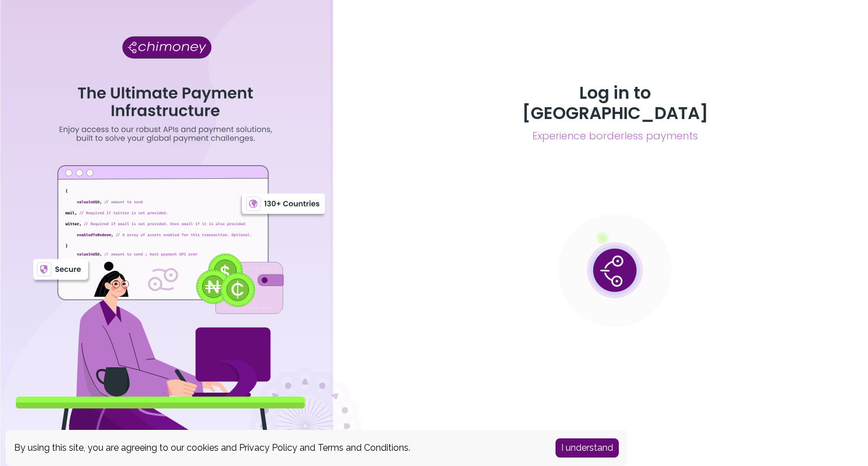 This screenshot has width=868, height=466. I want to click on a: Terms and Conditions, so click(363, 448).